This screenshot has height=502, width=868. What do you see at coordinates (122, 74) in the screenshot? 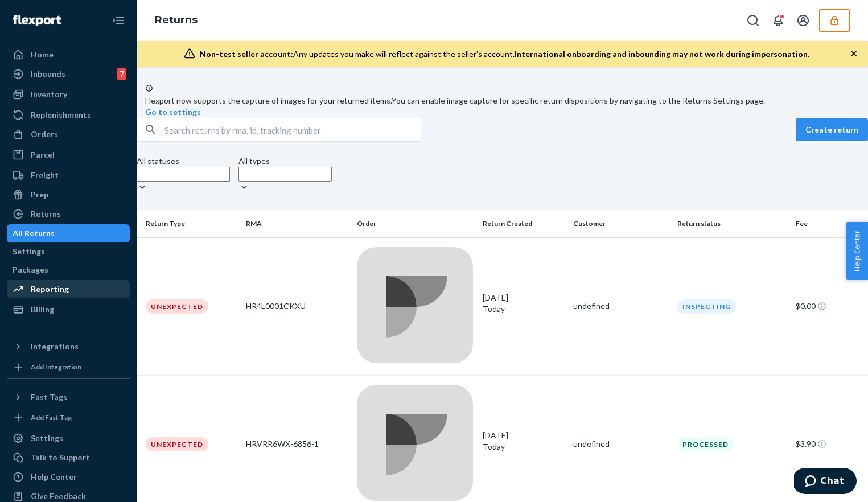
I see `div: 7` at bounding box center [122, 74].